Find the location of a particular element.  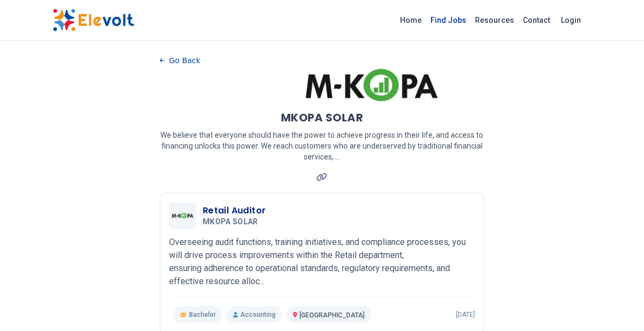

div: Chat Widget is located at coordinates (617, 305).